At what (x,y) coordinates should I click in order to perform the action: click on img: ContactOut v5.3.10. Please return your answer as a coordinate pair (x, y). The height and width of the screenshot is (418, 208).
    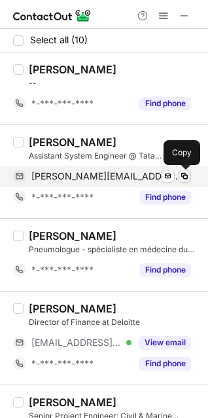
    Looking at the image, I should click on (52, 16).